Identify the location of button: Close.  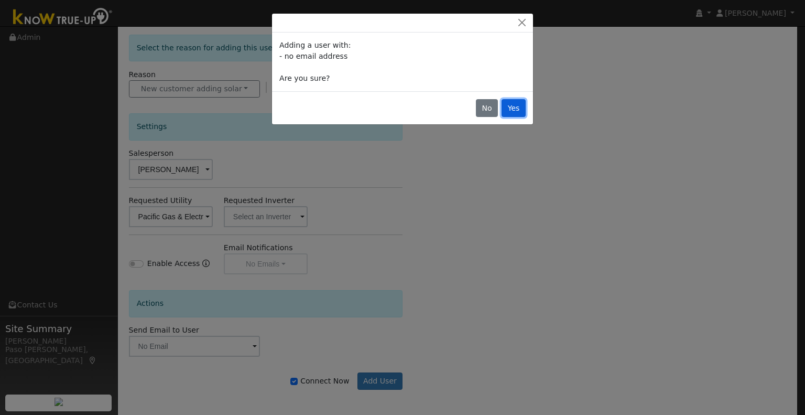
(522, 23).